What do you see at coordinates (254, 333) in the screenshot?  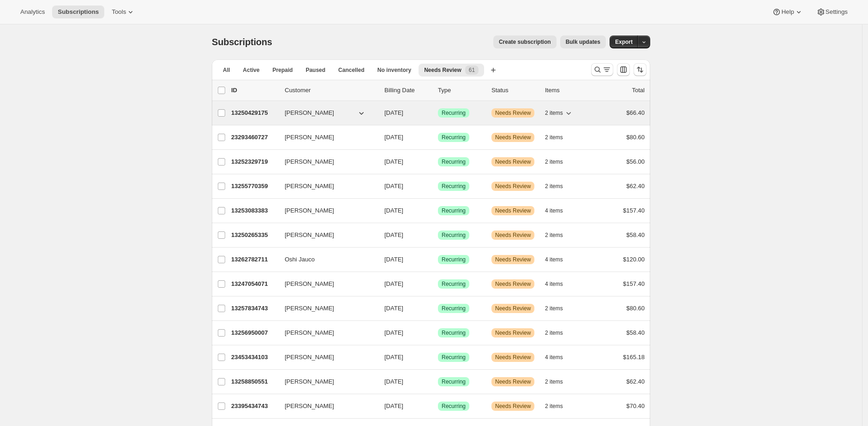 I see `p: 13256950007` at bounding box center [254, 333].